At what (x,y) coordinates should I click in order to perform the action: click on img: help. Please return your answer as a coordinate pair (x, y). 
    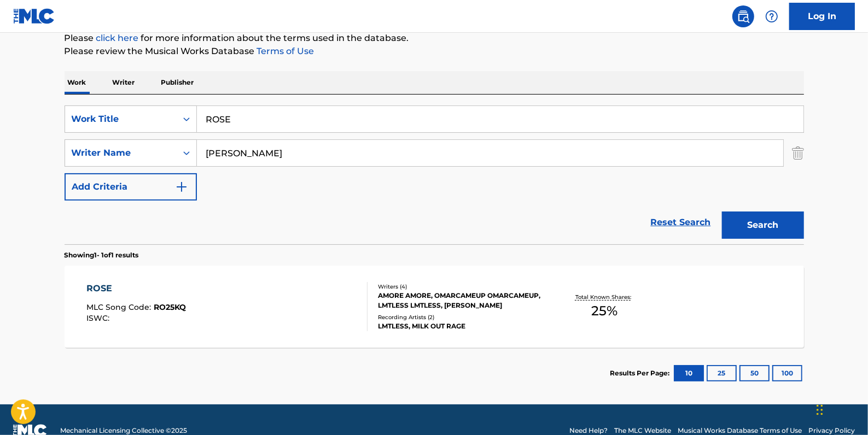
    Looking at the image, I should click on (771, 17).